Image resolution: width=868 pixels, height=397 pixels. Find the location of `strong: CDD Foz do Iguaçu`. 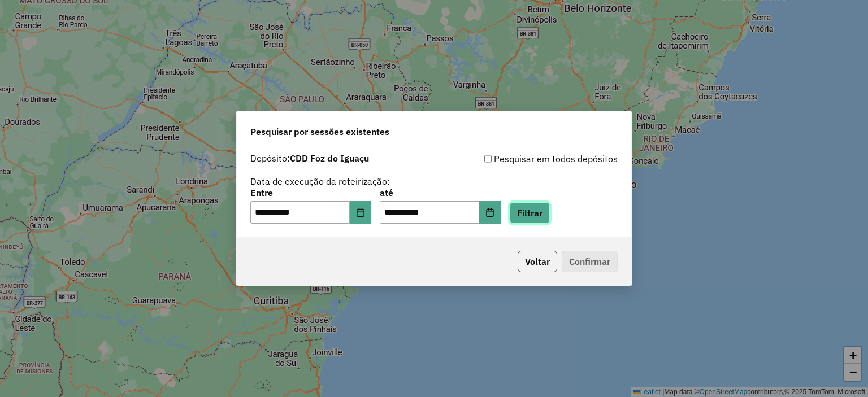

strong: CDD Foz do Iguaçu is located at coordinates (329, 158).